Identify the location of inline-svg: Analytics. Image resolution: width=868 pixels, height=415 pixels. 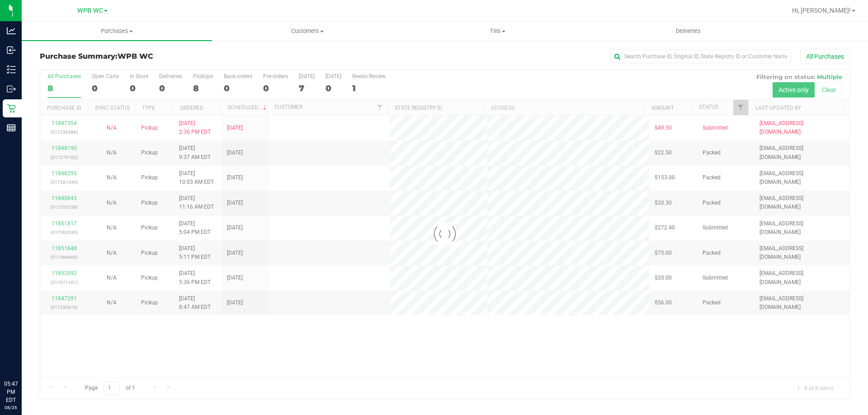
(11, 31).